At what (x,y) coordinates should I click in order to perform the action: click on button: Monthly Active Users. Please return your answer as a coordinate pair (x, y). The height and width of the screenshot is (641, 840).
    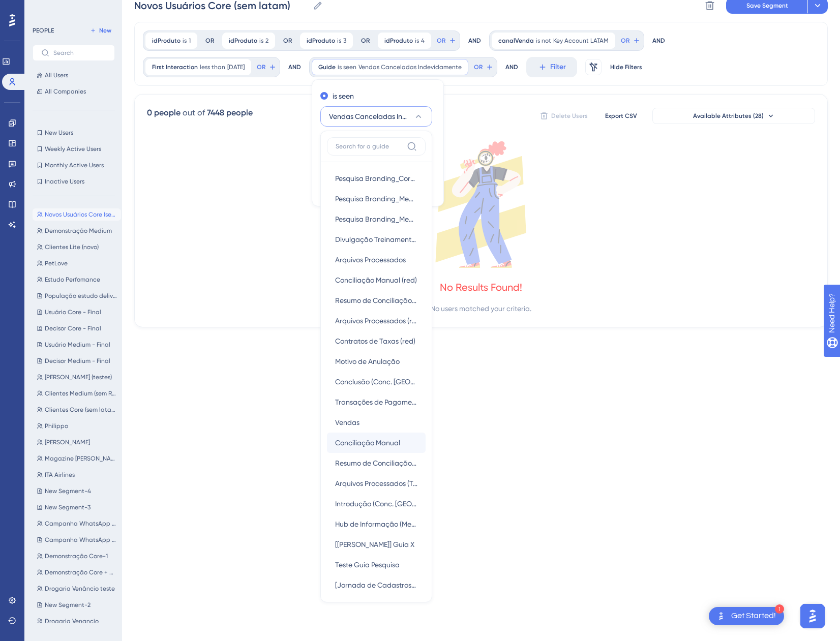
    Looking at the image, I should click on (74, 165).